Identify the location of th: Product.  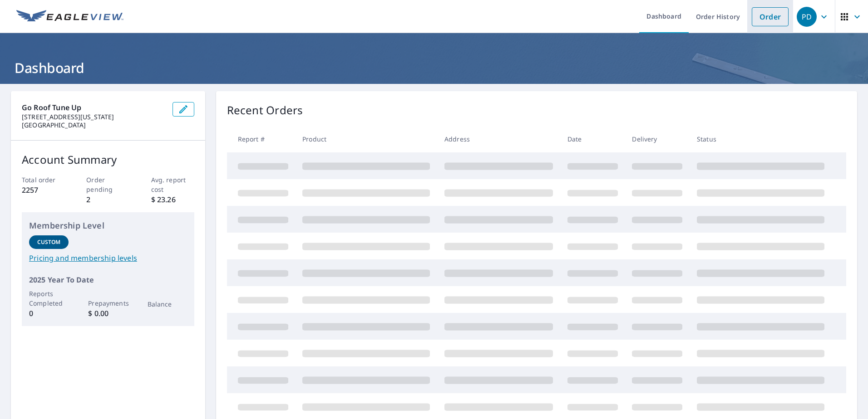
(366, 139).